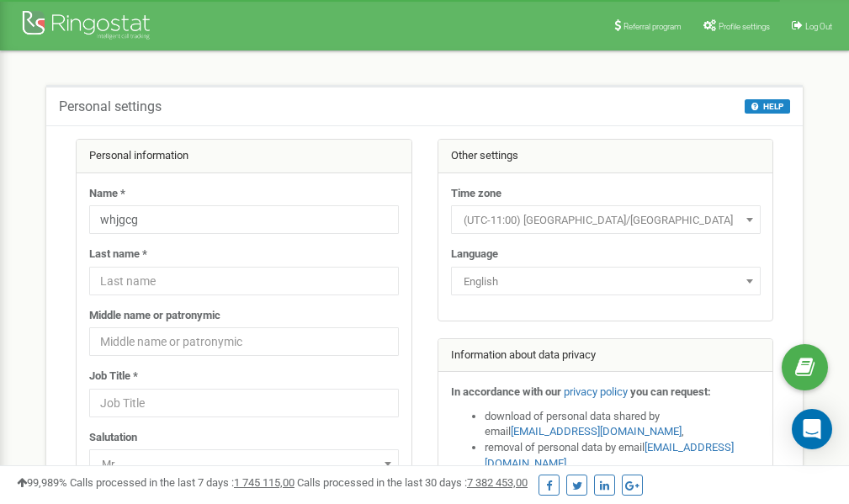  What do you see at coordinates (475, 254) in the screenshot?
I see `label: Language` at bounding box center [475, 254].